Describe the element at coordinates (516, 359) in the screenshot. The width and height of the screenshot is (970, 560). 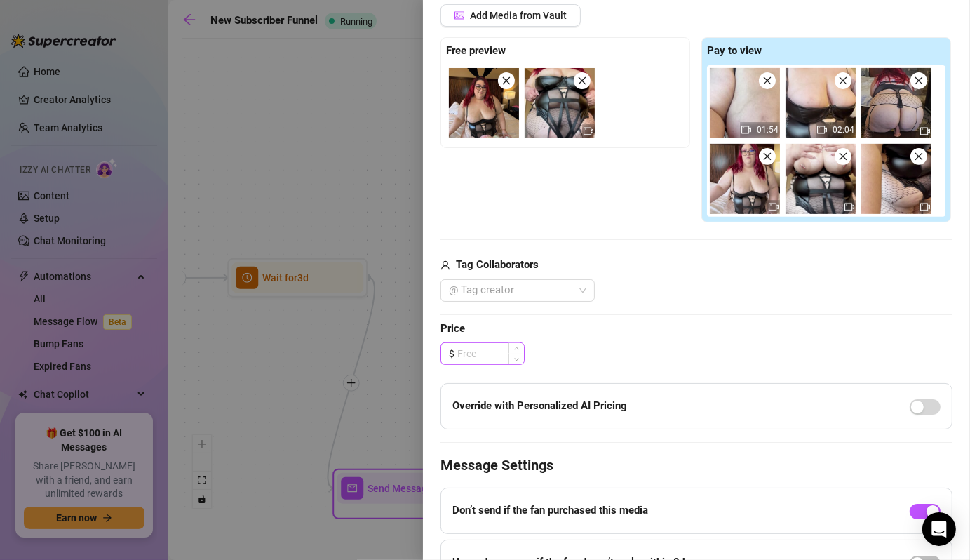
I see `span: Decrease Value` at that location.